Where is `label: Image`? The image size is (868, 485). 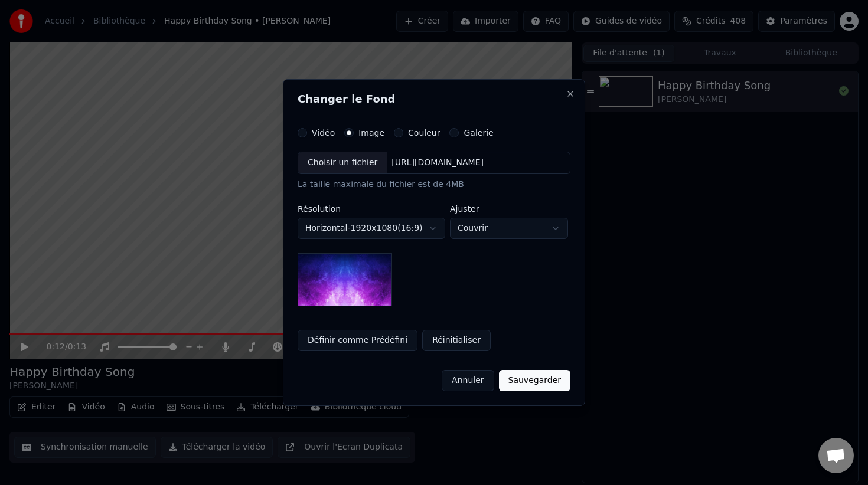 label: Image is located at coordinates (371, 133).